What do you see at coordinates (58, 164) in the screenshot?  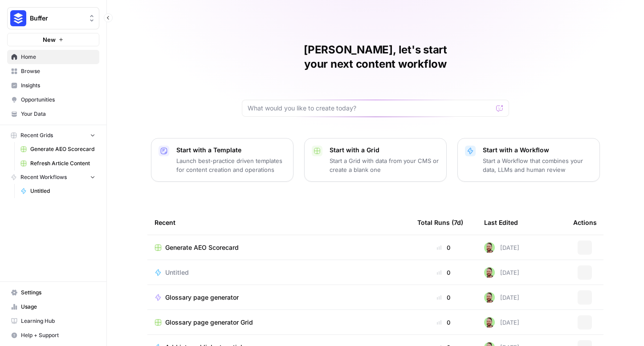 I see `a: Refresh Article Content` at bounding box center [58, 164].